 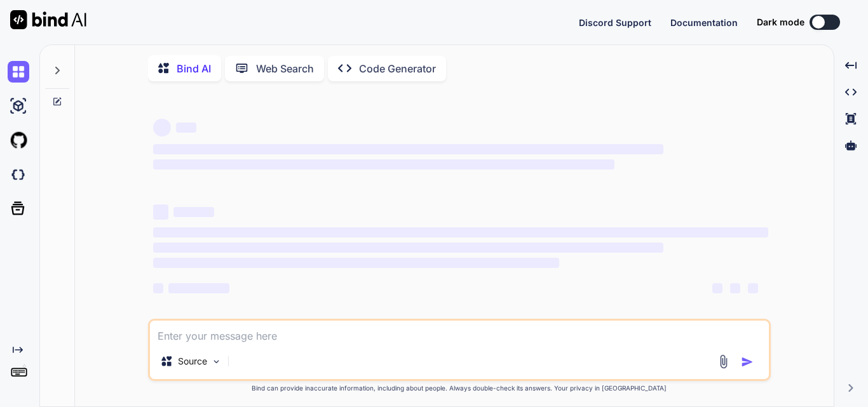 I want to click on img: darkCloudIdeIcon, so click(x=18, y=174).